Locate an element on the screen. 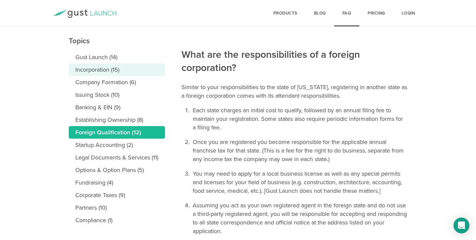  a: Company Formation (6) is located at coordinates (117, 82).